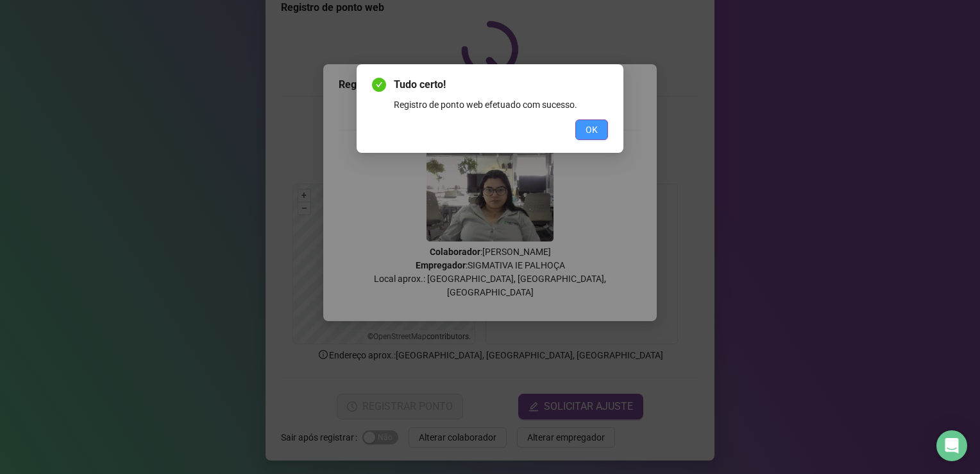 The image size is (980, 474). Describe the element at coordinates (501, 85) in the screenshot. I see `span: Tudo certo!` at that location.